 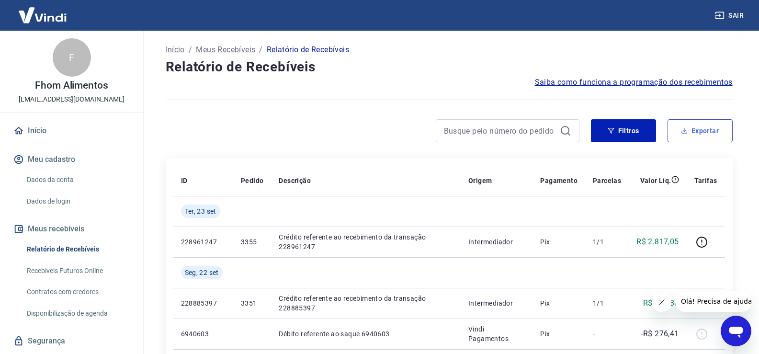 What do you see at coordinates (72, 57) in the screenshot?
I see `div: F` at bounding box center [72, 57].